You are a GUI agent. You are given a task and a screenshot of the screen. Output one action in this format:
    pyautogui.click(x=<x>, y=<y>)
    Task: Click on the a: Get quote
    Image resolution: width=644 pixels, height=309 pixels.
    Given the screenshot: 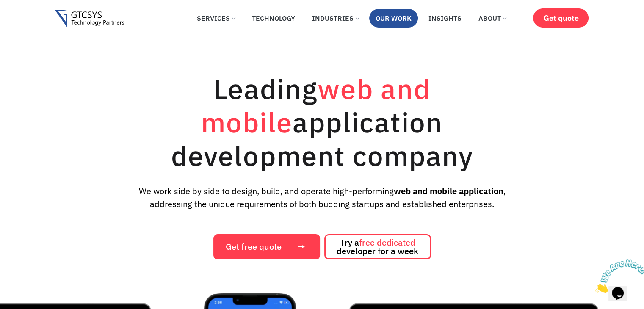 What is the action you would take?
    pyautogui.click(x=560, y=18)
    